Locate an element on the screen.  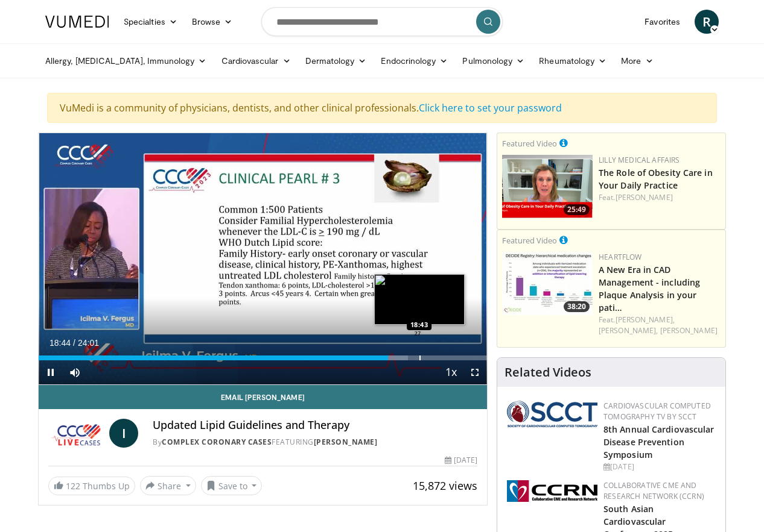
span: 18:44 is located at coordinates (59, 343).